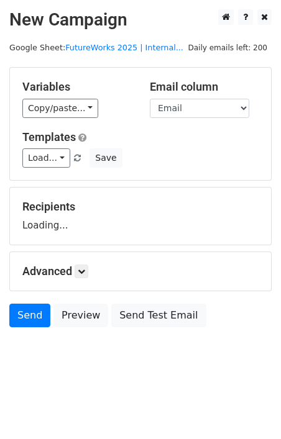  What do you see at coordinates (140, 20) in the screenshot?
I see `h2: New Campaign` at bounding box center [140, 20].